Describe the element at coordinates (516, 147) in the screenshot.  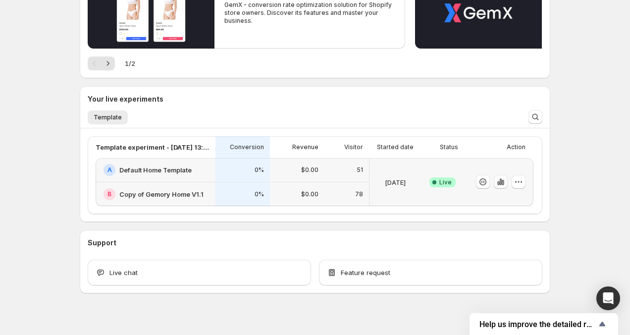
I see `p: Action` at that location.